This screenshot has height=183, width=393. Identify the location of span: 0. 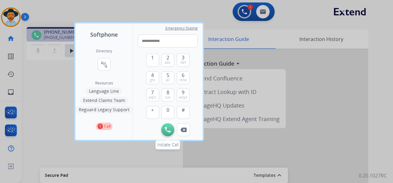
(168, 110).